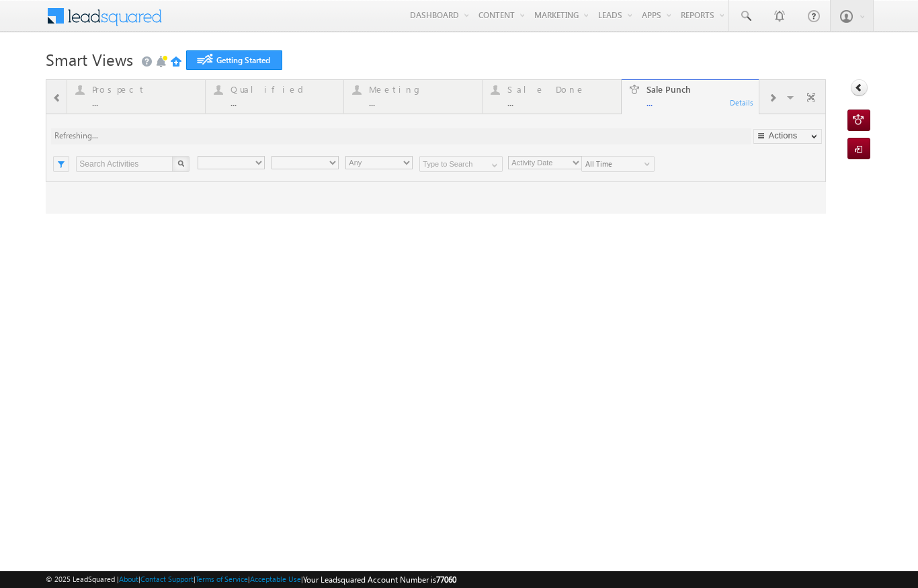 Image resolution: width=918 pixels, height=588 pixels. Describe the element at coordinates (128, 579) in the screenshot. I see `a: About` at that location.